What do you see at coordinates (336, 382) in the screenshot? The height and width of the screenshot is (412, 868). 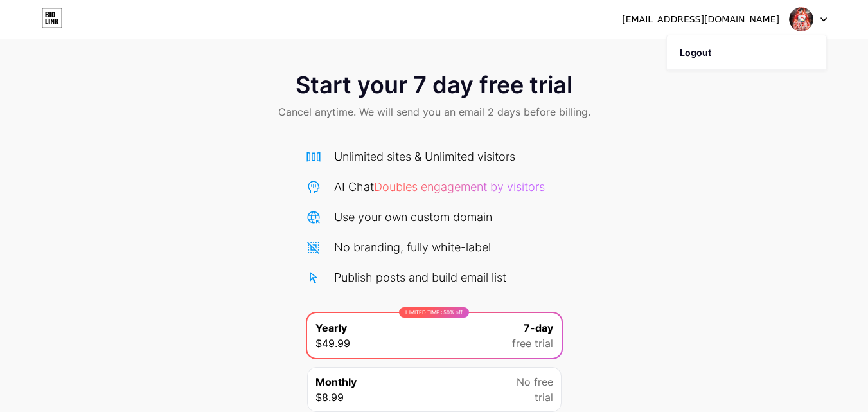 I see `span: Monthly` at bounding box center [336, 382].